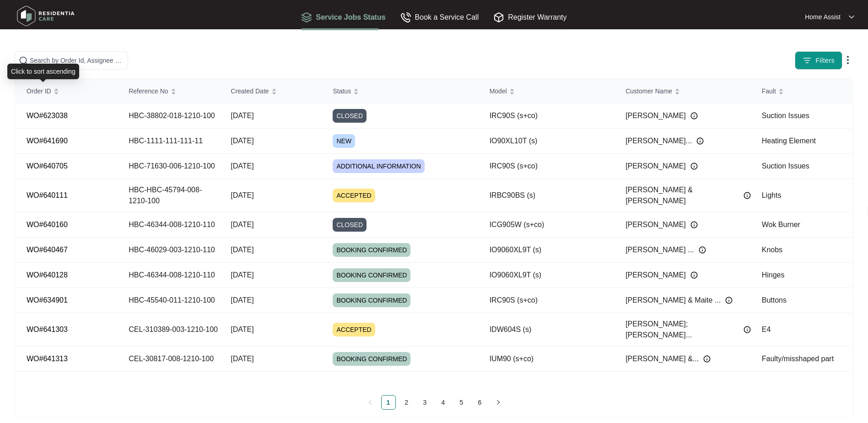  Describe the element at coordinates (307, 17) in the screenshot. I see `img: Service Jobs Status icon` at that location.